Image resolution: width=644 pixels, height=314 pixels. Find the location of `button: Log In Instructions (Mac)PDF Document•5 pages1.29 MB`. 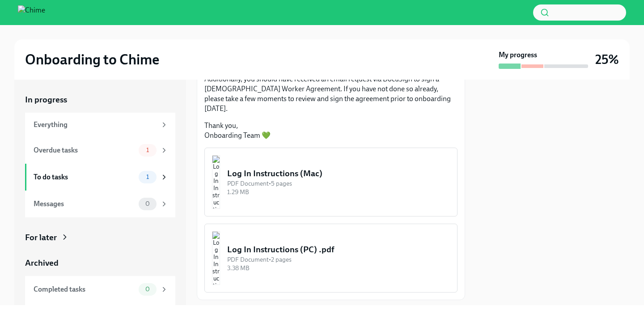

button: Log In Instructions (Mac)PDF Document•5 pages1.29 MB is located at coordinates (331, 182).